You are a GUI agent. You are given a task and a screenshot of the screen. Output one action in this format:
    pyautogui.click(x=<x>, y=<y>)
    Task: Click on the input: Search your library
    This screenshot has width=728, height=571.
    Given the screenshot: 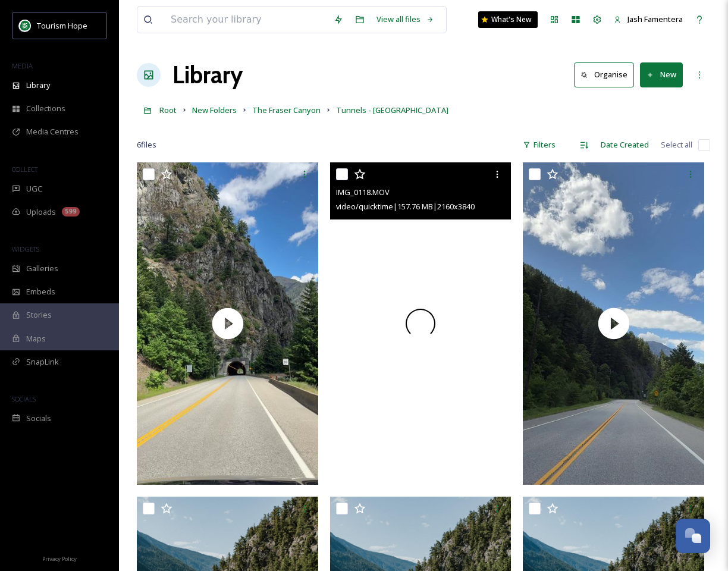 What is the action you would take?
    pyautogui.click(x=246, y=20)
    